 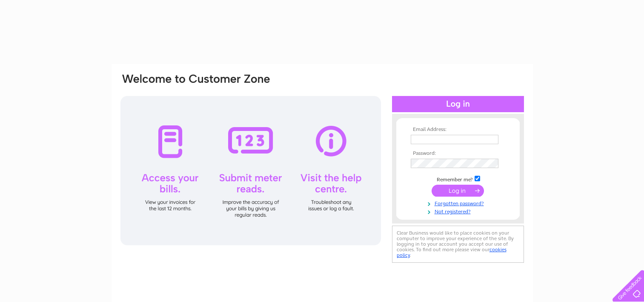 I want to click on th: Password:, so click(x=458, y=153).